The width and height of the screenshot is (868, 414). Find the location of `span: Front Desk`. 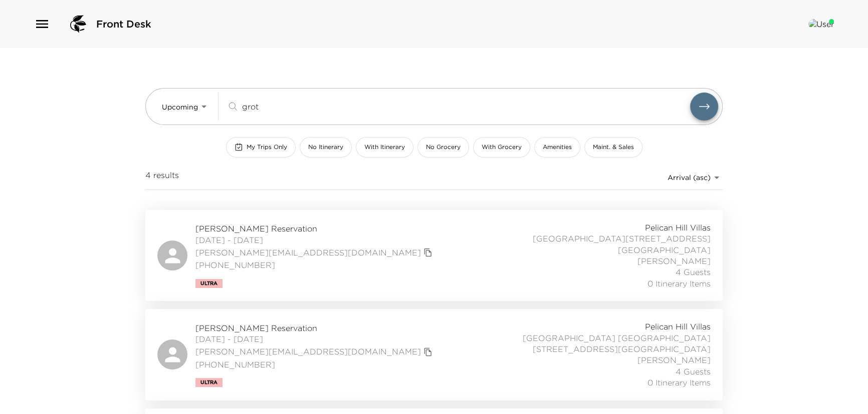

span: Front Desk is located at coordinates (124, 24).